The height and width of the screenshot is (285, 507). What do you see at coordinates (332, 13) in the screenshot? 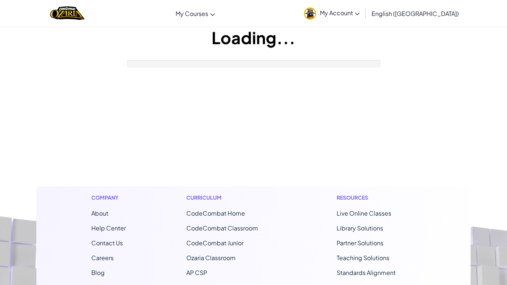
I see `a: My Account` at bounding box center [332, 13].